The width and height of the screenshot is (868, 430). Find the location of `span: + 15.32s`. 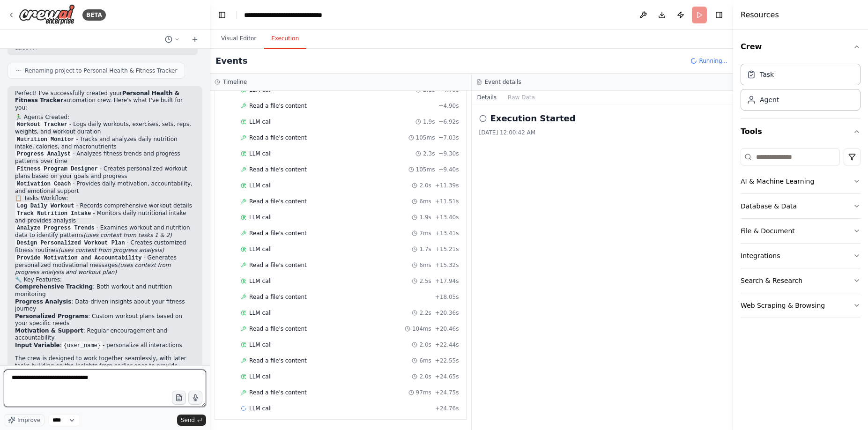

span: + 15.32s is located at coordinates (447, 265).